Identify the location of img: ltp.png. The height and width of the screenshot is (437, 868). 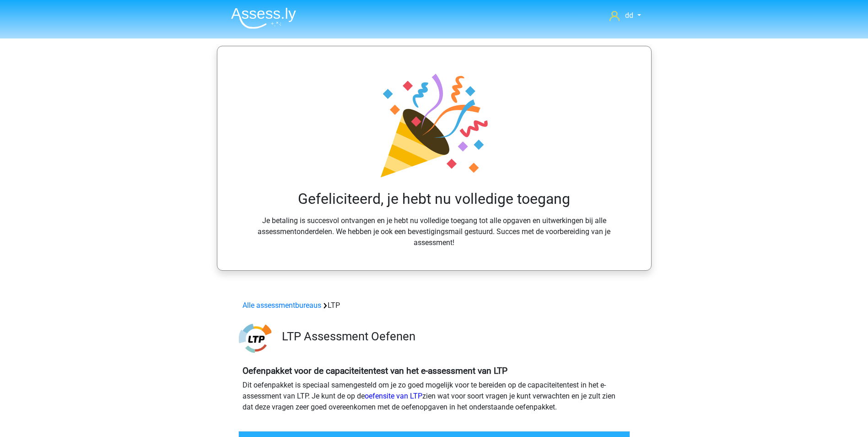
(255, 338).